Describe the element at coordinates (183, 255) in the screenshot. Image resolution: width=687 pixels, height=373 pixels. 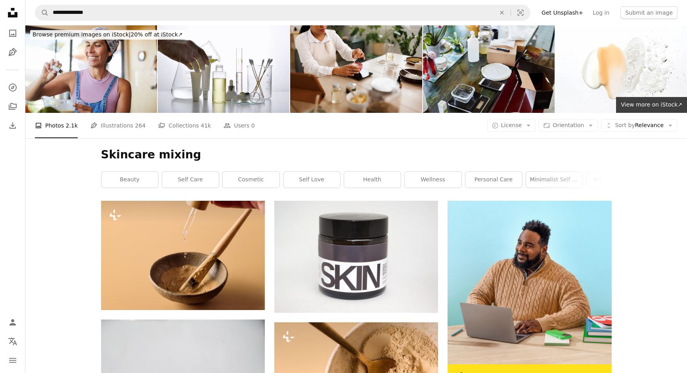
I see `img: Dropper adding liquid to powder in bowl with brush` at that location.